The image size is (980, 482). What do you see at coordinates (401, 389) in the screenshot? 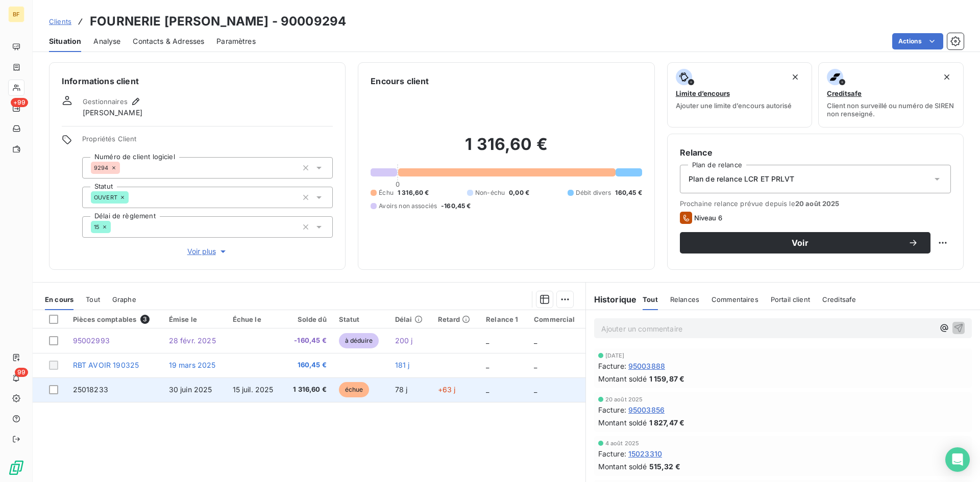
I see `span: 78 j` at bounding box center [401, 389].